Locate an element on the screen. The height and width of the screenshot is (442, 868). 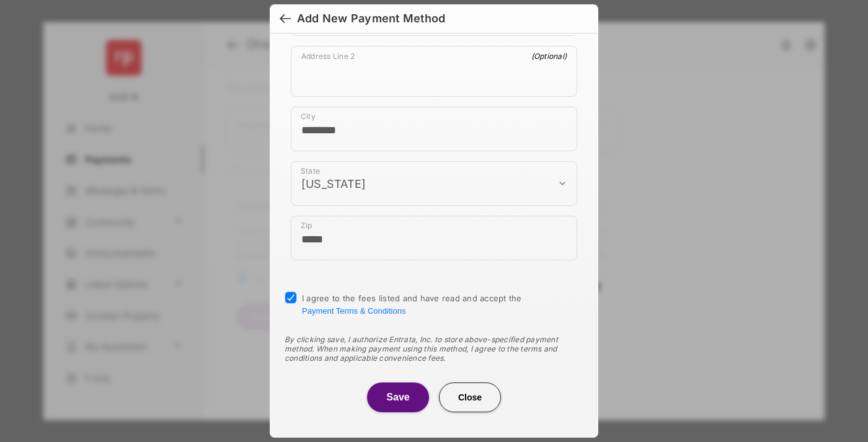
button: I agree to the fees listed and have read and accept the is located at coordinates (354, 310).